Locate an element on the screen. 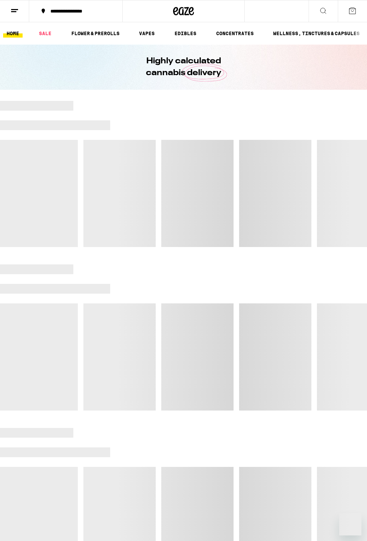 Image resolution: width=367 pixels, height=541 pixels. a: VAPES is located at coordinates (147, 33).